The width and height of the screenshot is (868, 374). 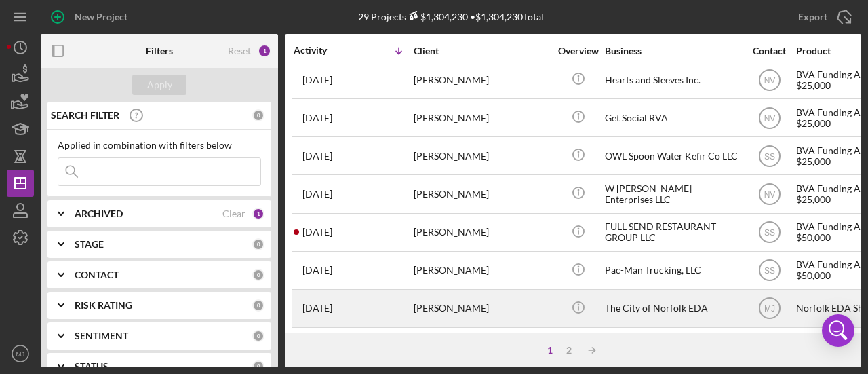 I want to click on b: STAGE, so click(x=89, y=244).